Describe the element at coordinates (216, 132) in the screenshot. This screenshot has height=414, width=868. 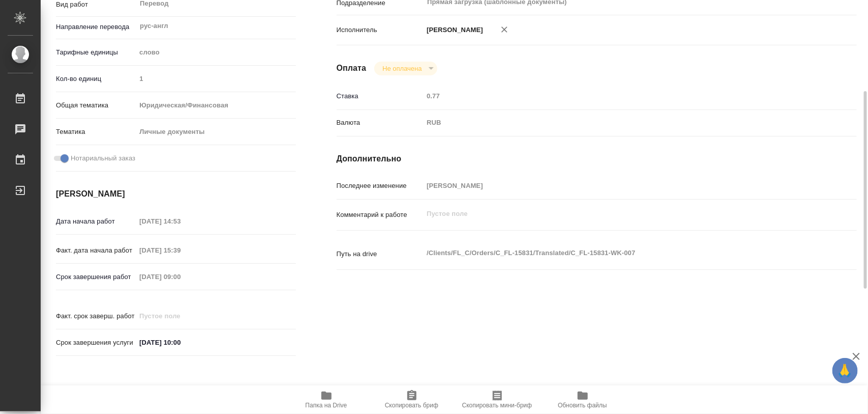
I see `div: Личные документы` at that location.